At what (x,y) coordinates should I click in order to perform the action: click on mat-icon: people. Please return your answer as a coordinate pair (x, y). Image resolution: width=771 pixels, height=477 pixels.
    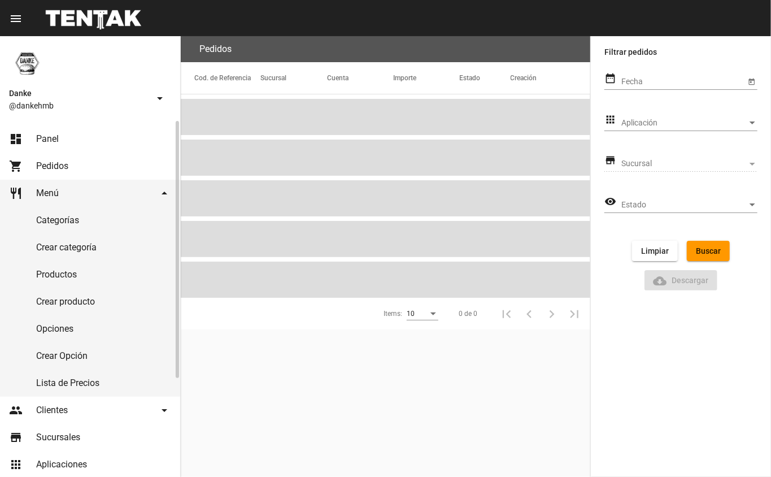
    Looking at the image, I should click on (16, 410).